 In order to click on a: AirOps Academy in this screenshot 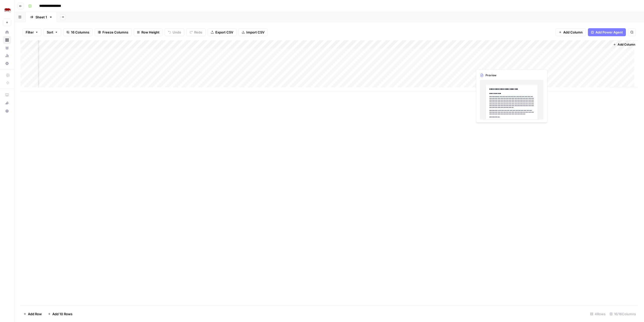, I will do `click(7, 95)`.